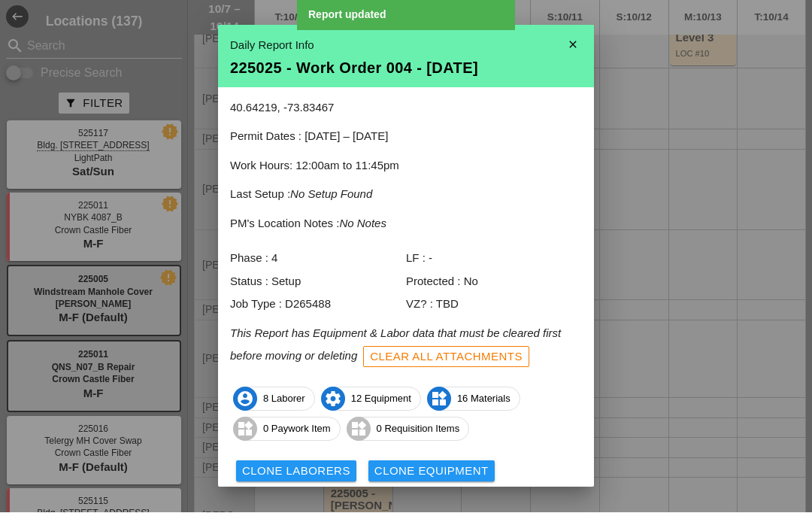  What do you see at coordinates (296, 472) in the screenshot?
I see `button: Clone Laborers` at bounding box center [296, 472].